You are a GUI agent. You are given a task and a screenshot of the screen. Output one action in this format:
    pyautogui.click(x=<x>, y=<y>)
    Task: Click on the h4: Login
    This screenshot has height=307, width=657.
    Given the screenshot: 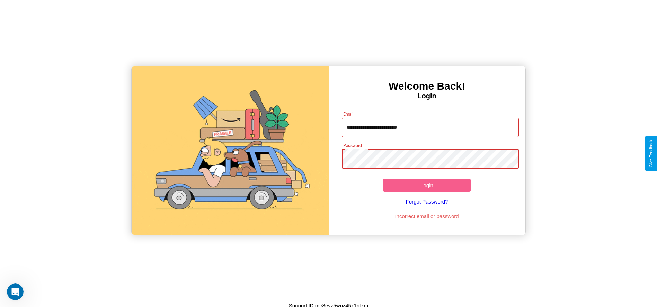 What is the action you would take?
    pyautogui.click(x=427, y=96)
    